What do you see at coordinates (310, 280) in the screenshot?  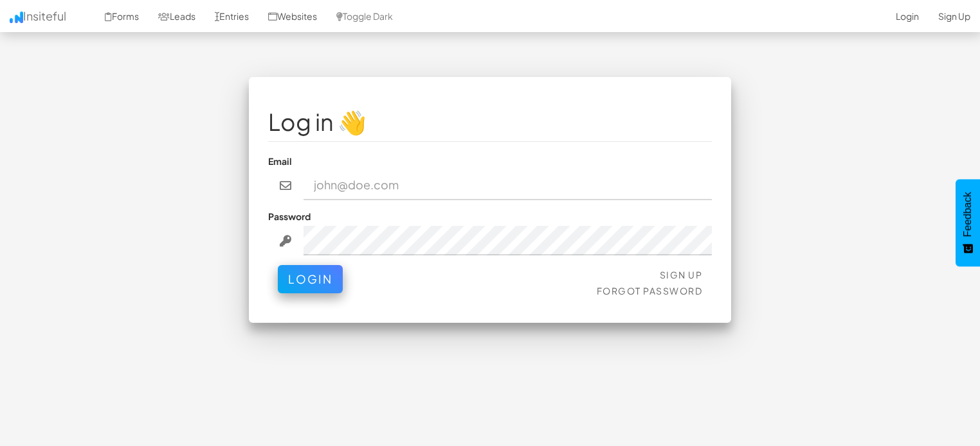 I see `button: Login` at bounding box center [310, 280].